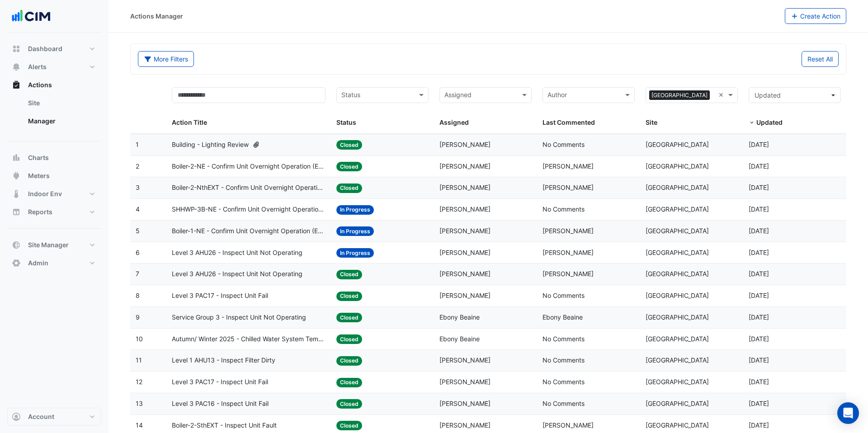 Image resolution: width=868 pixels, height=433 pixels. I want to click on span: 2025-07-25T12:10:02.516, so click(758, 187).